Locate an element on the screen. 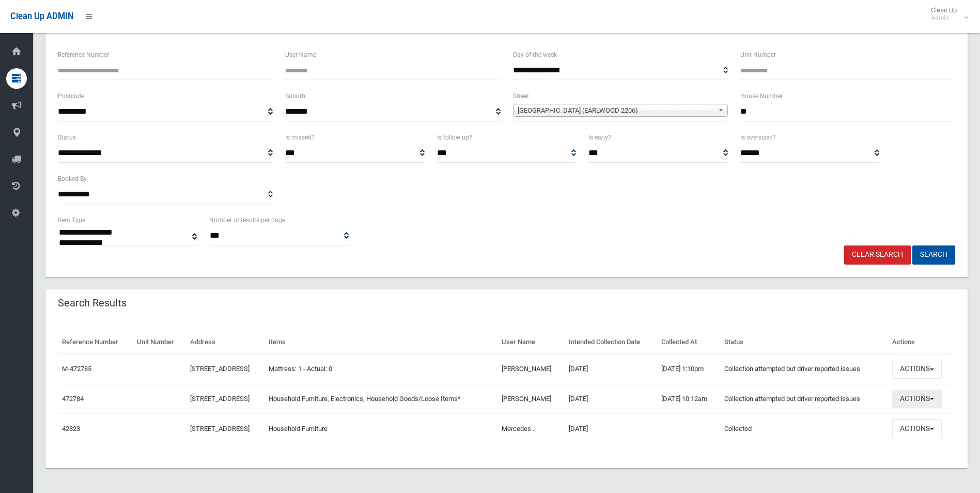  a: M-472785 is located at coordinates (76, 369).